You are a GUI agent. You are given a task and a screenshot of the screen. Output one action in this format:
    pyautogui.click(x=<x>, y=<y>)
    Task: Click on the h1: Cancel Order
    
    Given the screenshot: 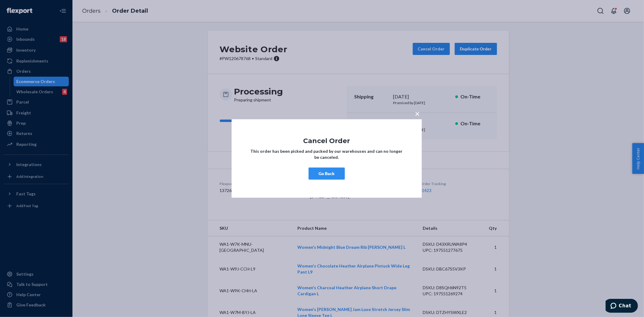 What is the action you would take?
    pyautogui.click(x=326, y=141)
    